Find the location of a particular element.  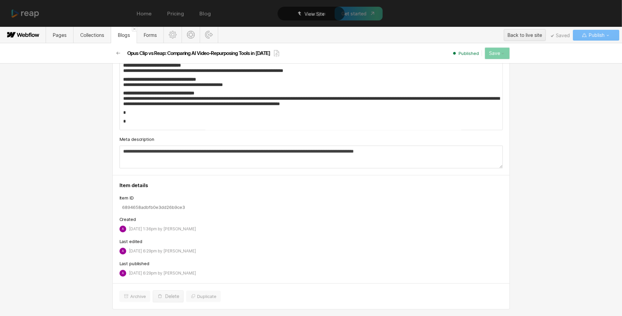

span: Collections is located at coordinates (92, 35).